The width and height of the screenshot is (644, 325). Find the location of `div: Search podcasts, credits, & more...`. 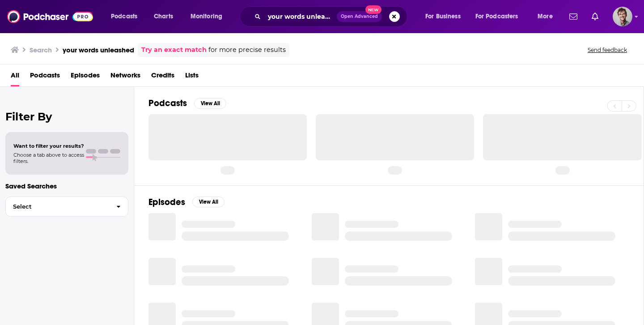

div: Search podcasts, credits, & more... is located at coordinates (332, 16).